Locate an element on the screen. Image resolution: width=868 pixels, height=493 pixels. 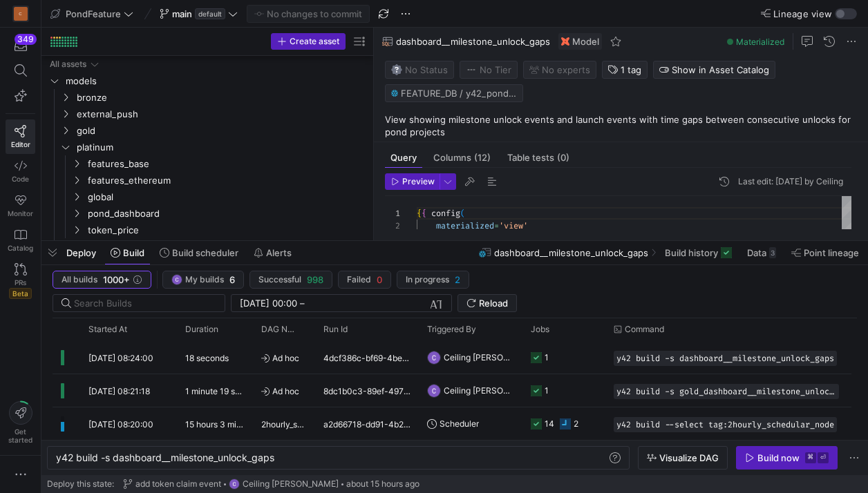
span: 2hourly_schedular_node is located at coordinates (284, 424).